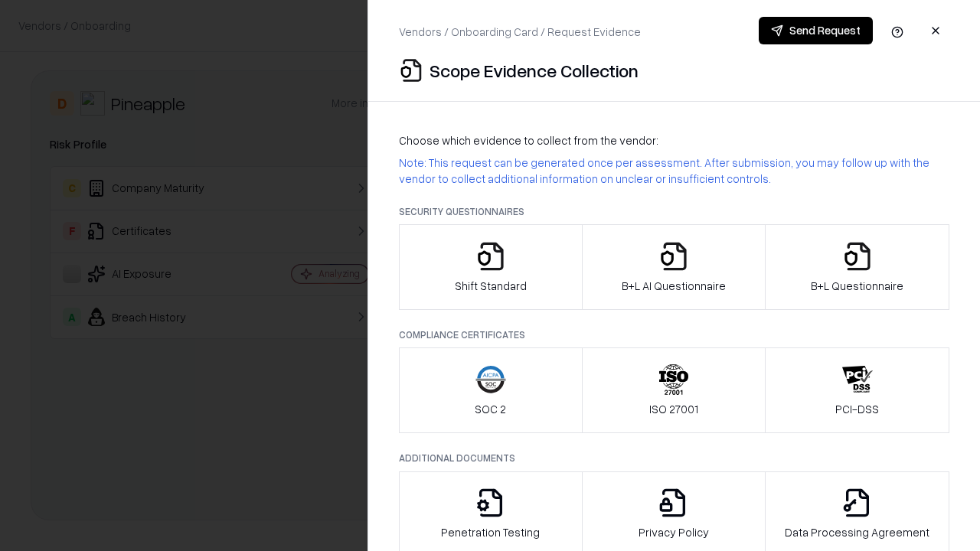 Image resolution: width=980 pixels, height=551 pixels. Describe the element at coordinates (491, 390) in the screenshot. I see `button: SOC 2` at that location.